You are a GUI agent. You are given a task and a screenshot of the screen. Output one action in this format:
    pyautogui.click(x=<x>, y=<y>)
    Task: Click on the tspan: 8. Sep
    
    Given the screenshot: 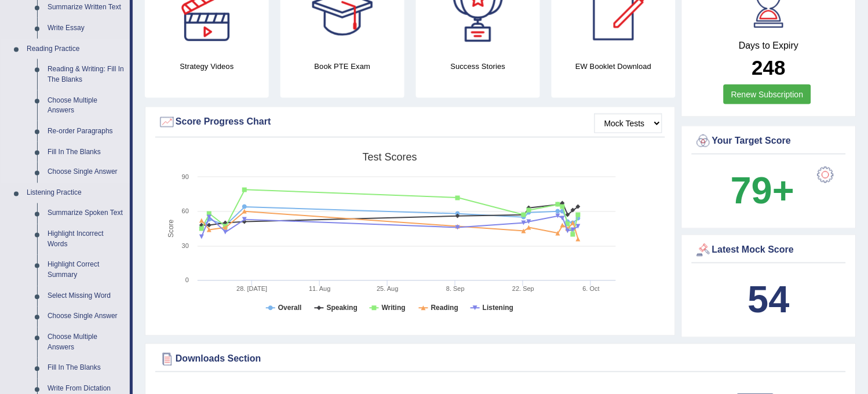 What is the action you would take?
    pyautogui.click(x=455, y=290)
    